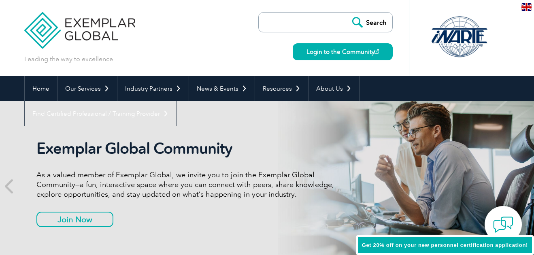 The height and width of the screenshot is (255, 534). What do you see at coordinates (100, 114) in the screenshot?
I see `a: Find Certified Professional / Training Provider` at bounding box center [100, 114].